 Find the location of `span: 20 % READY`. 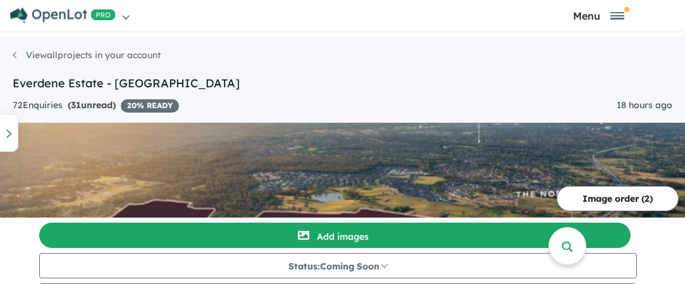

span: 20 % READY is located at coordinates (150, 106).